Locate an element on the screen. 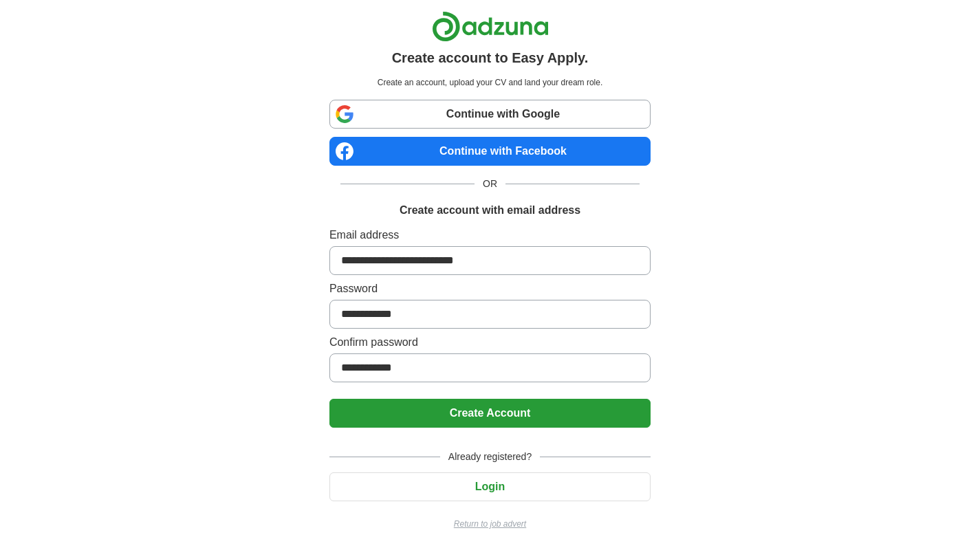  button: Create Account is located at coordinates (489, 413).